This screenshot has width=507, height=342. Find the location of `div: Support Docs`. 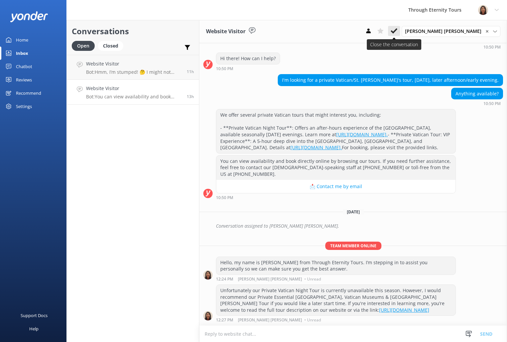

div: Support Docs is located at coordinates (34, 315).